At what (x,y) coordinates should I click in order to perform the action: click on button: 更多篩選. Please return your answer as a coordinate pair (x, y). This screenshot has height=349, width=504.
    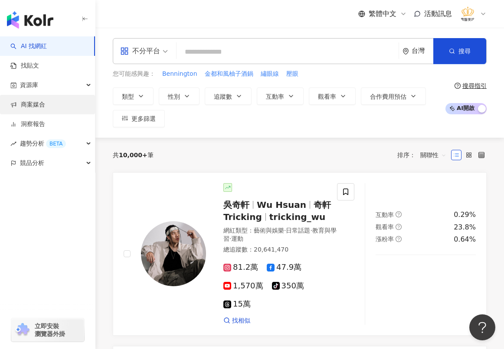
    Looking at the image, I should click on (139, 119).